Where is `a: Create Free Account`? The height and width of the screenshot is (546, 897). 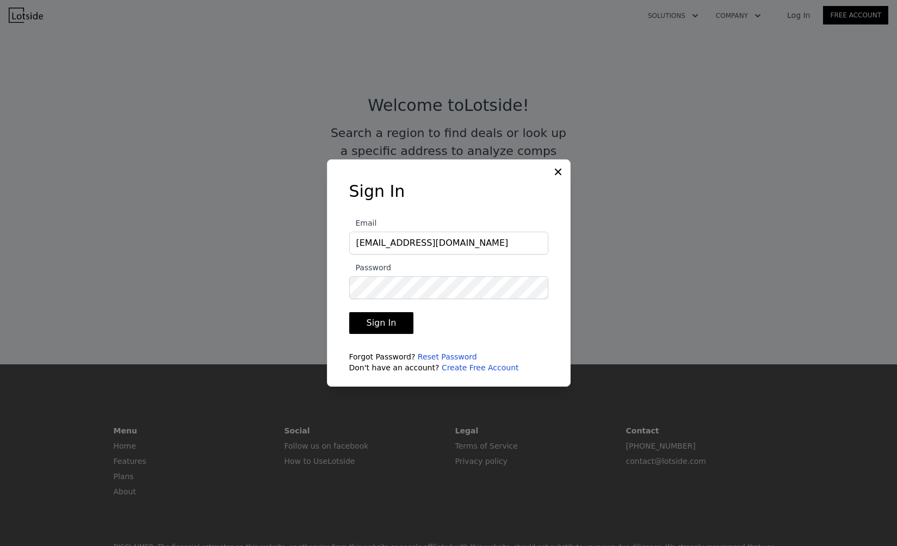 a: Create Free Account is located at coordinates (480, 368).